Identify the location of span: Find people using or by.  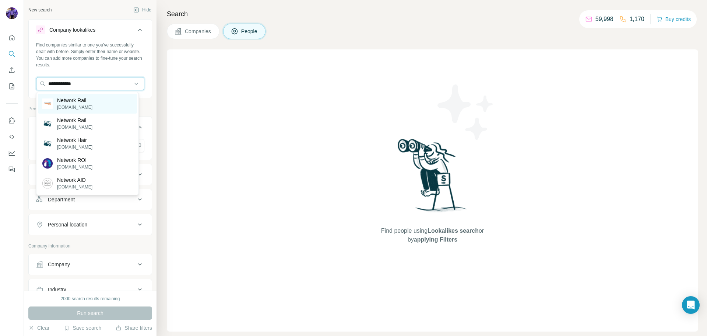
(433, 235).